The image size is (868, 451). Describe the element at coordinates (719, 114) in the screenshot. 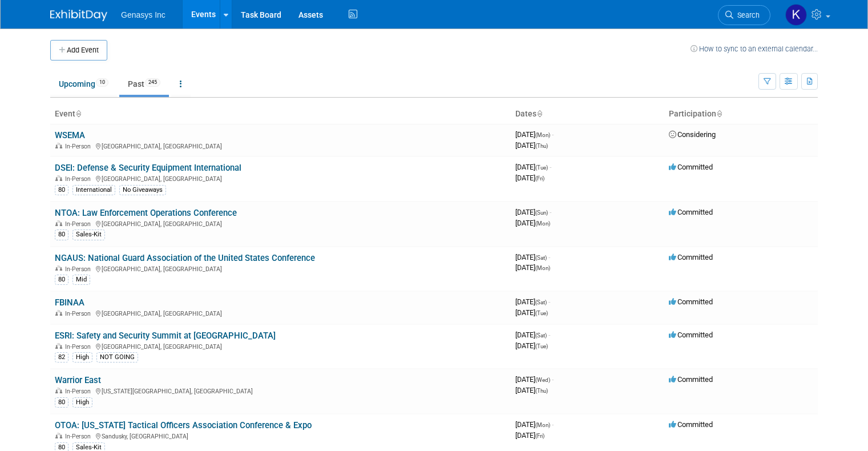

I see `a: Sort by Participation Type` at that location.